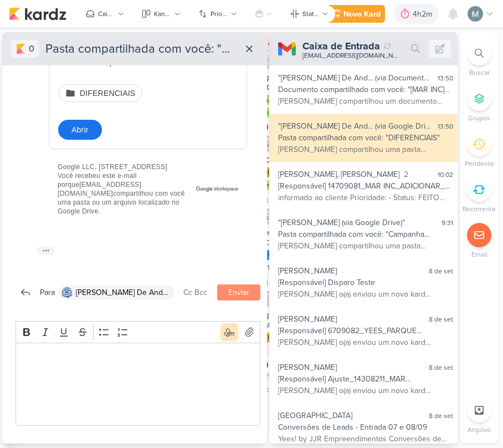 This screenshot has height=448, width=503. Describe the element at coordinates (25, 49) in the screenshot. I see `button: 0` at that location.